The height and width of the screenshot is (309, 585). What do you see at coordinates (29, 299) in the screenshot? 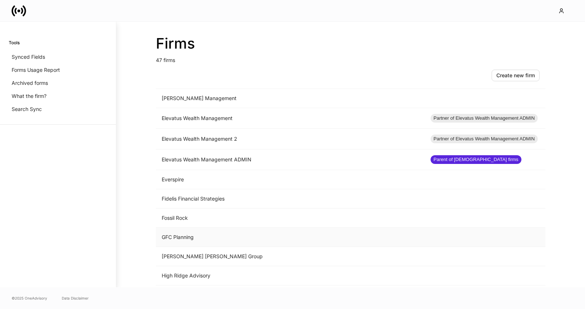
I see `span: © 2025 OneAdvisory` at bounding box center [29, 299].